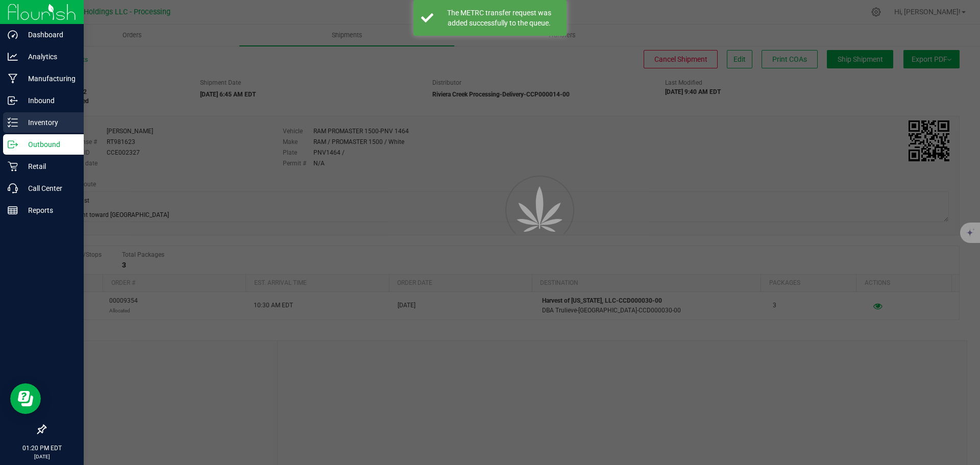 Image resolution: width=980 pixels, height=465 pixels. I want to click on p: Dashboard, so click(48, 35).